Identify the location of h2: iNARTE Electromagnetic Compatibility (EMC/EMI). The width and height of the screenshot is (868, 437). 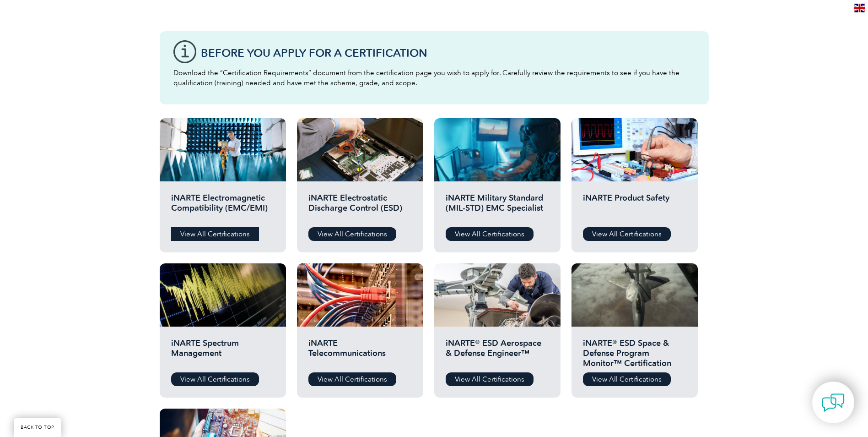
(223, 206).